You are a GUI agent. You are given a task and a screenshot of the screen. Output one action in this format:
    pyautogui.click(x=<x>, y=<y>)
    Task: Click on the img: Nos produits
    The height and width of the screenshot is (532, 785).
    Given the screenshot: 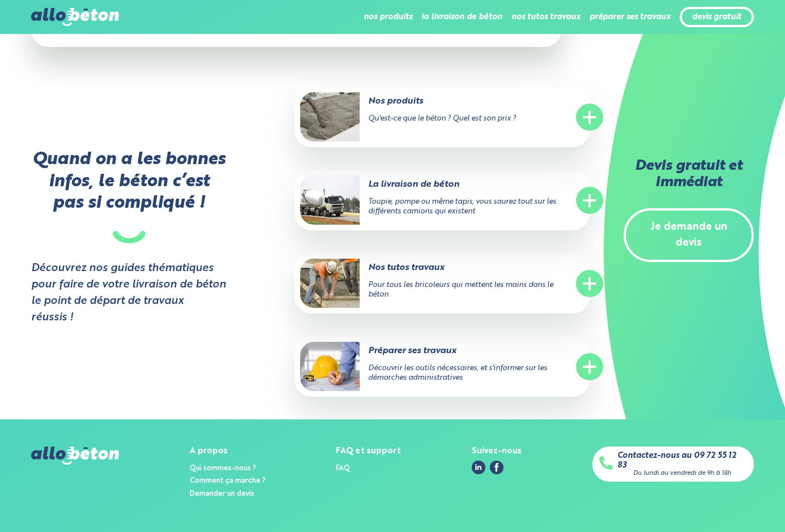 What is the action you would take?
    pyautogui.click(x=329, y=117)
    